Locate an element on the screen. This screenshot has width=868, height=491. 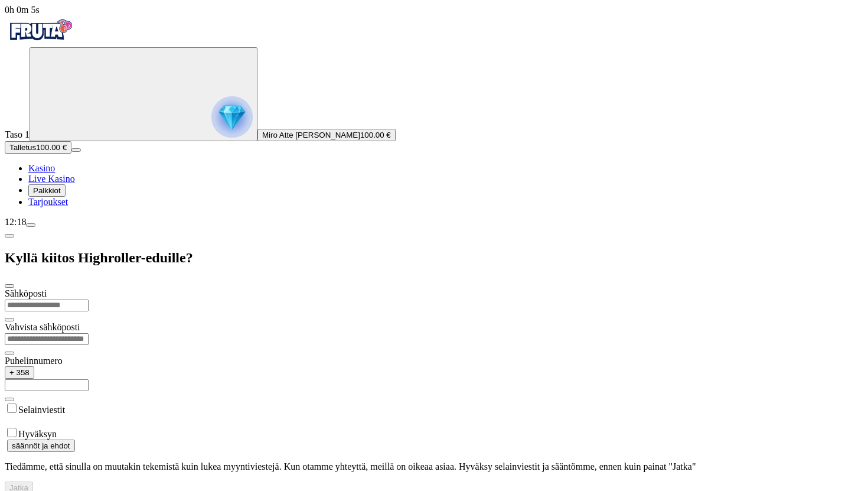
button: säännöt ja ehdot is located at coordinates (41, 445).